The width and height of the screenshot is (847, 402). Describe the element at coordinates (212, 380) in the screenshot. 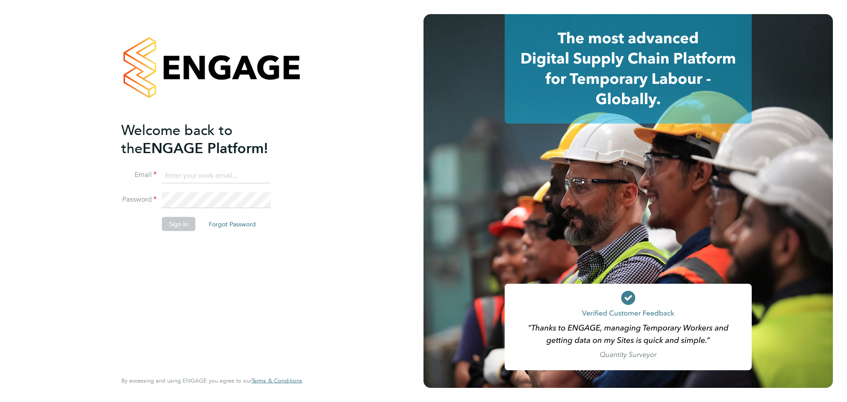

I see `span: By accessing and using ENGAGE you agree to our` at that location.